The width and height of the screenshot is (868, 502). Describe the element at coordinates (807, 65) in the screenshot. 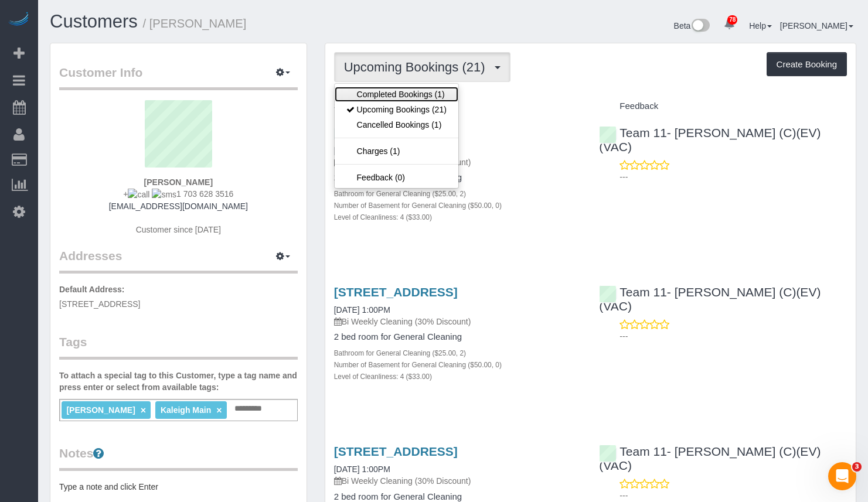

I see `button: Create Booking` at that location.